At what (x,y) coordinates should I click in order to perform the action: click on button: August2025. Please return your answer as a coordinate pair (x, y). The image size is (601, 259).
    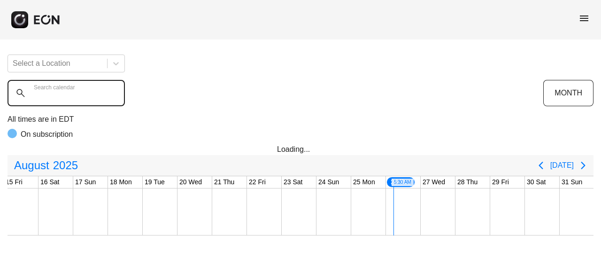
    Looking at the image, I should click on (46, 165).